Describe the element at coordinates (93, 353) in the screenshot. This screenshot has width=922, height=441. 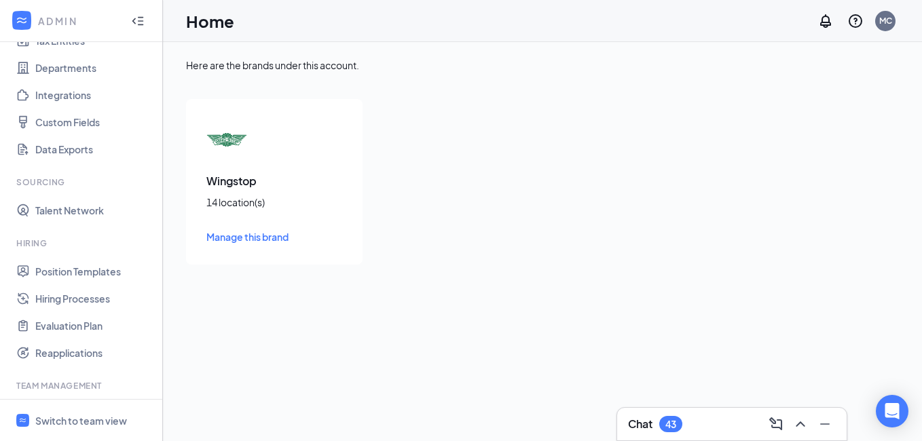
I see `a: Reapplications` at that location.